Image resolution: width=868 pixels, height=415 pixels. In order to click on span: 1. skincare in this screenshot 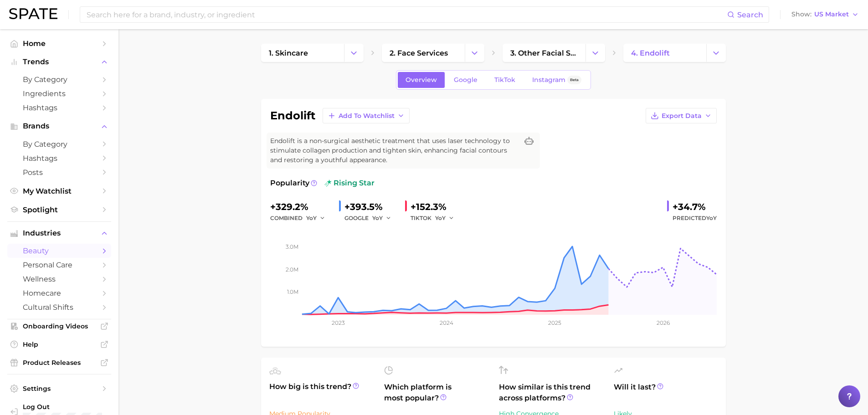, I will do `click(288, 53)`.